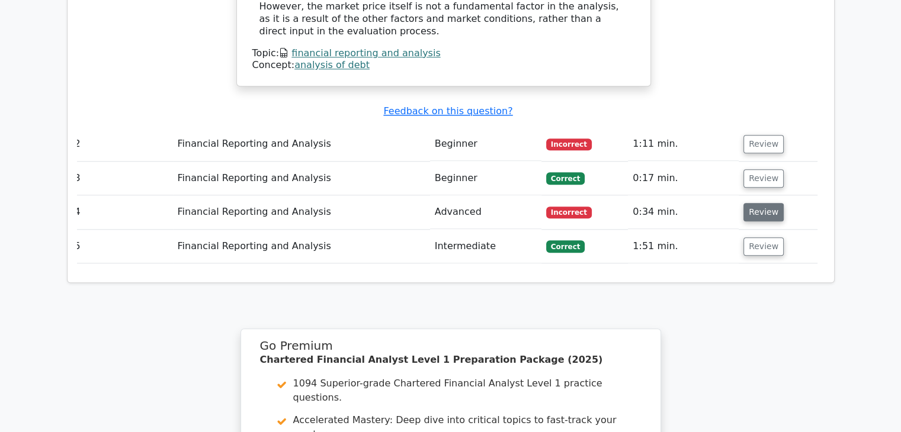 The width and height of the screenshot is (901, 432). What do you see at coordinates (448, 111) in the screenshot?
I see `u: Feedback on this question?` at bounding box center [448, 111].